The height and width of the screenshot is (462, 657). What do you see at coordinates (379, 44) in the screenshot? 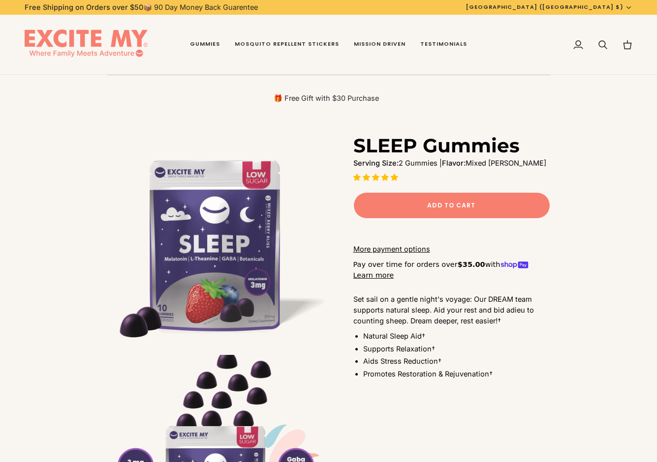
I see `span: Mission Driven` at bounding box center [379, 44].